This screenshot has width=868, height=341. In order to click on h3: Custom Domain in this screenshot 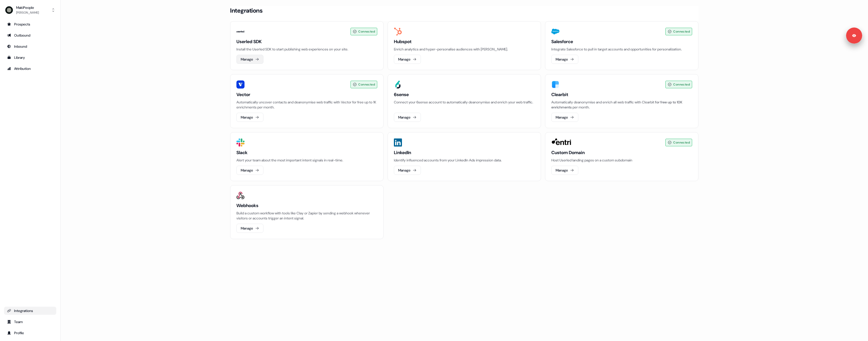, I will do `click(622, 152)`.